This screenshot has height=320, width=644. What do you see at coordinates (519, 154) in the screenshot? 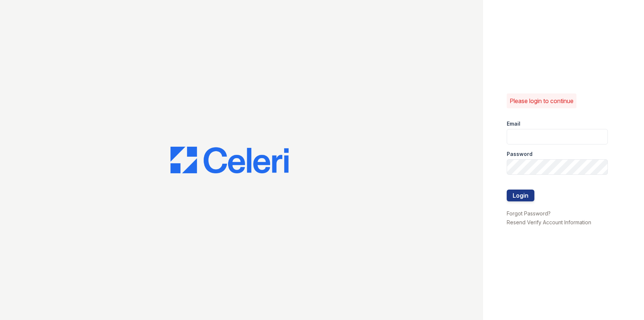
I see `label: Password` at bounding box center [519, 154].